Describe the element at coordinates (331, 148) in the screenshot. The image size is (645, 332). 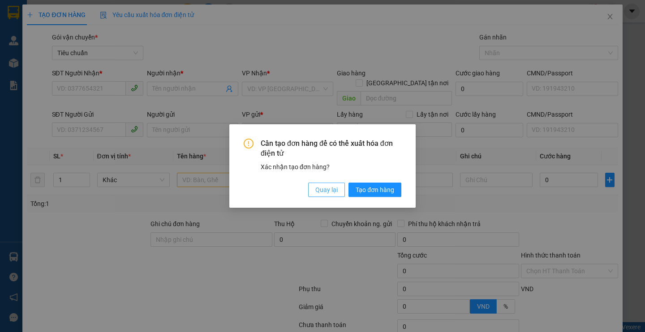
I see `span: Cần tạo đơn hàng để có thể xuất hóa đơn điện tử` at that location.